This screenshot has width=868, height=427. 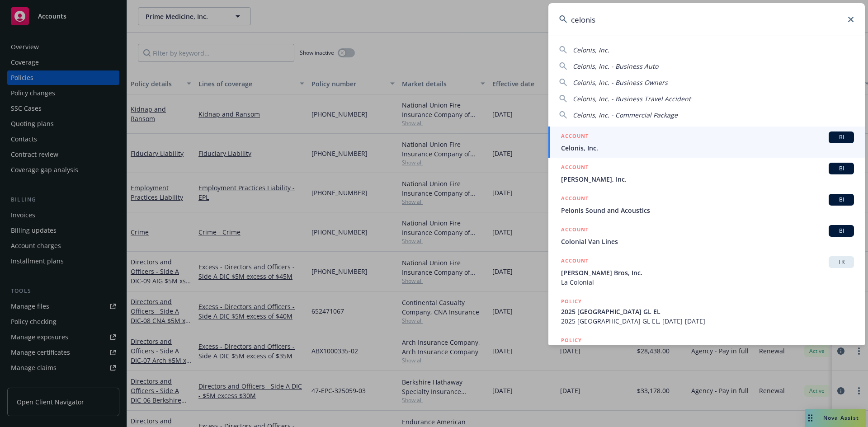 I want to click on span: Celonis, Inc. - Business Auto, so click(x=615, y=66).